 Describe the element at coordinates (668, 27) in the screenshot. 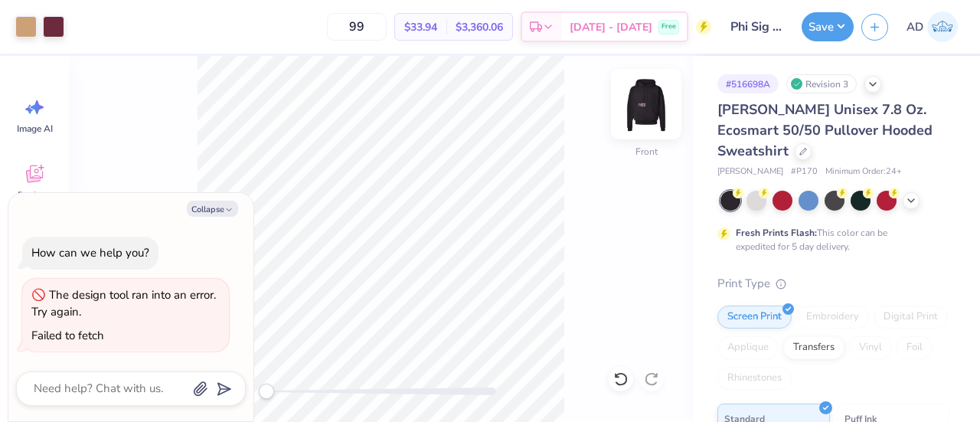

I see `span: Free` at that location.